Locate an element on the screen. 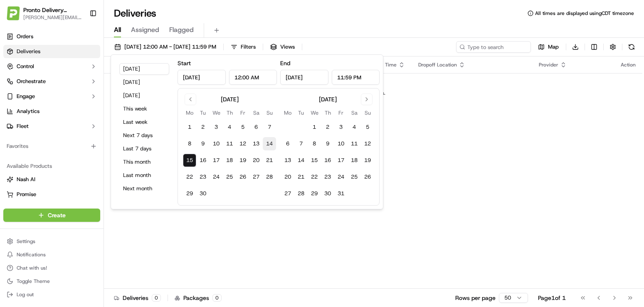 The image size is (644, 307). th: Wednesday is located at coordinates (216, 112).